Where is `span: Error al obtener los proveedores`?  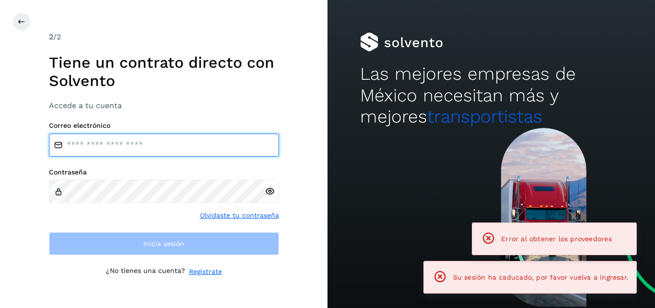 span: Error al obtener los proveedores is located at coordinates (556, 238).